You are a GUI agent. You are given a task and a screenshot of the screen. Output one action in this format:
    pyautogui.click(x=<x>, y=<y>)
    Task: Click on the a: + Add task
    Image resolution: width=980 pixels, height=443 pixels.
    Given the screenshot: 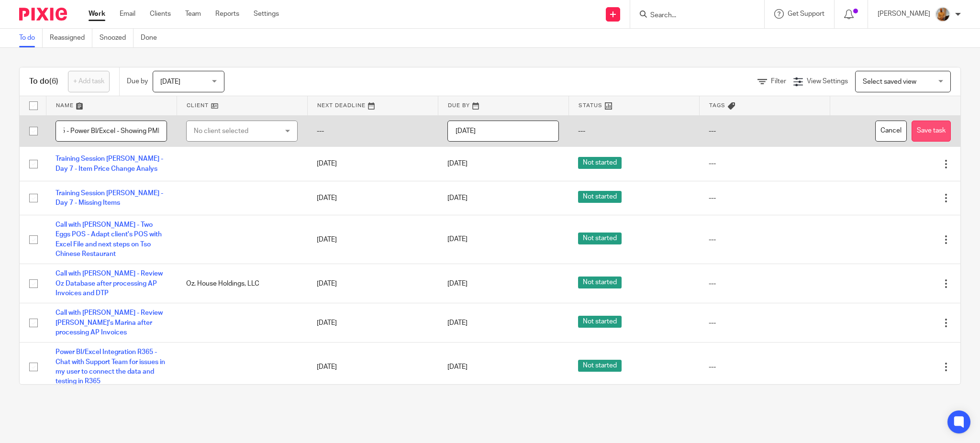 What is the action you would take?
    pyautogui.click(x=88, y=81)
    